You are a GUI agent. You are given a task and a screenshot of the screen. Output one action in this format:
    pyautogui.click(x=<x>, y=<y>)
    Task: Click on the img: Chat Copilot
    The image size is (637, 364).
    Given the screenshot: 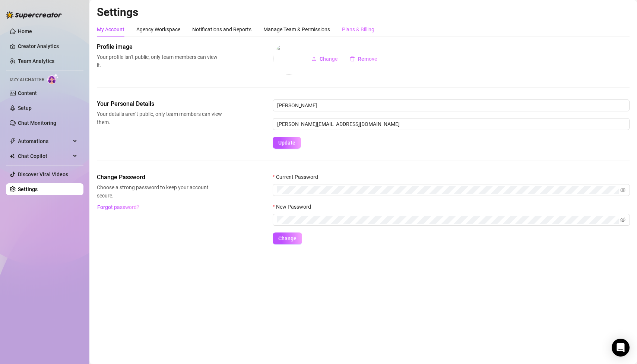 What is the action you would take?
    pyautogui.click(x=12, y=156)
    